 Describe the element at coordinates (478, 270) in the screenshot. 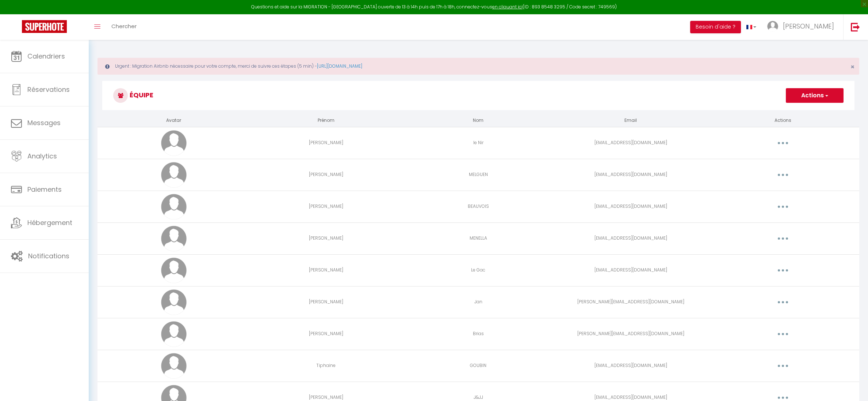

I see `td: Le Gac` at that location.